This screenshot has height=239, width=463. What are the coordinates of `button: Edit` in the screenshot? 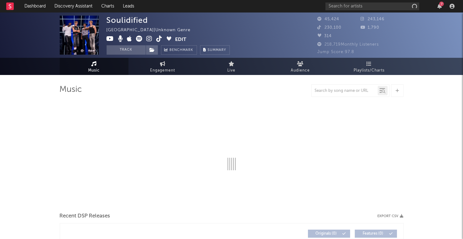 It's located at (181, 39).